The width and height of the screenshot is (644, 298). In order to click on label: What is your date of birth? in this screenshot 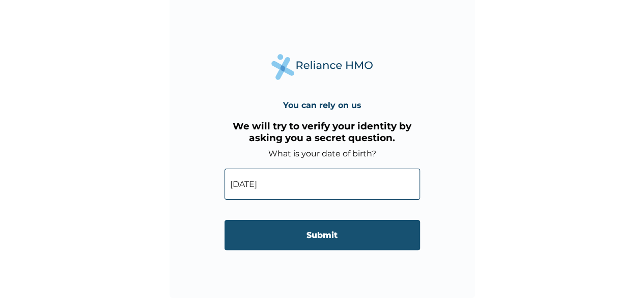, I will do `click(322, 153)`.